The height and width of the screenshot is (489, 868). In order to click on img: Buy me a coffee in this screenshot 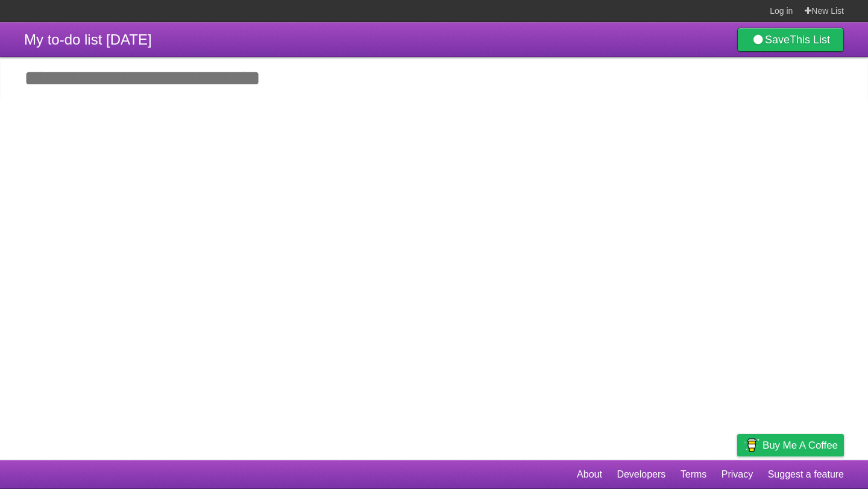, I will do `click(751, 445)`.